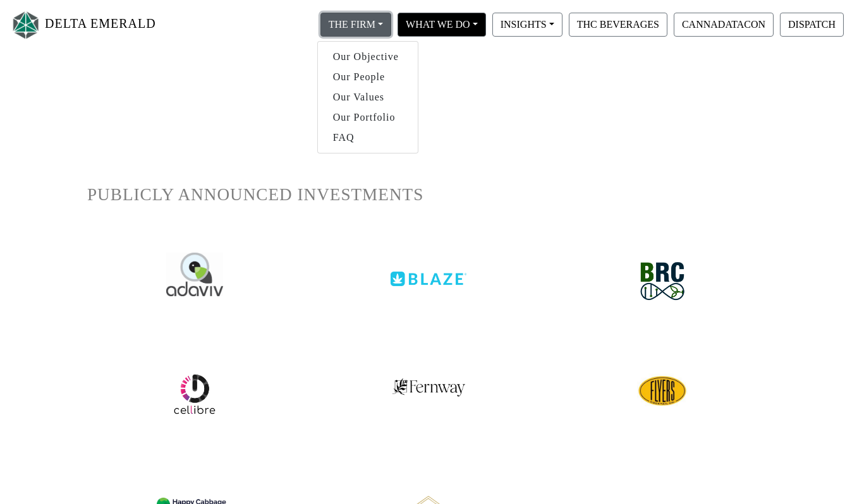 This screenshot has width=857, height=504. What do you see at coordinates (368, 77) in the screenshot?
I see `a: Our People` at bounding box center [368, 77].